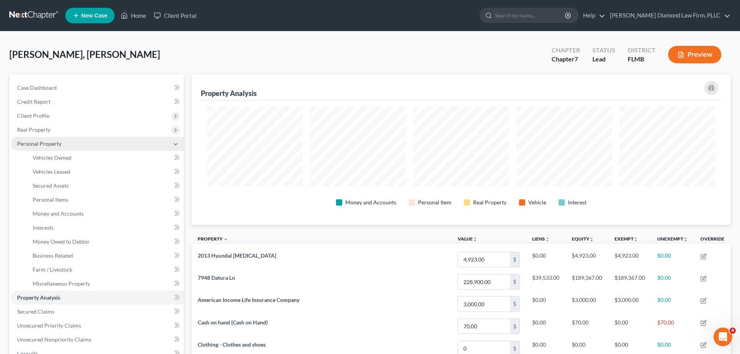 The image size is (740, 354). What do you see at coordinates (577, 202) in the screenshot?
I see `div: Interest` at bounding box center [577, 202].